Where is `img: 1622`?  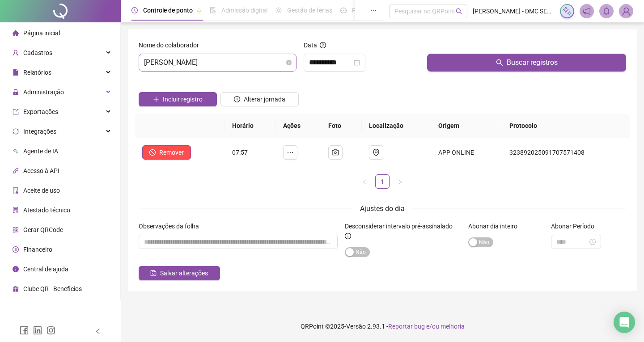
img: 1622 is located at coordinates (626, 11).